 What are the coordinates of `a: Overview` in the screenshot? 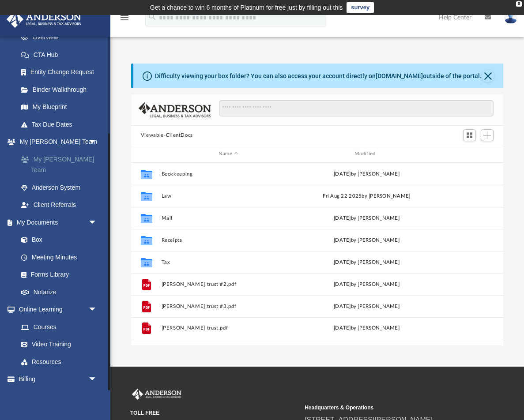 It's located at (61, 37).